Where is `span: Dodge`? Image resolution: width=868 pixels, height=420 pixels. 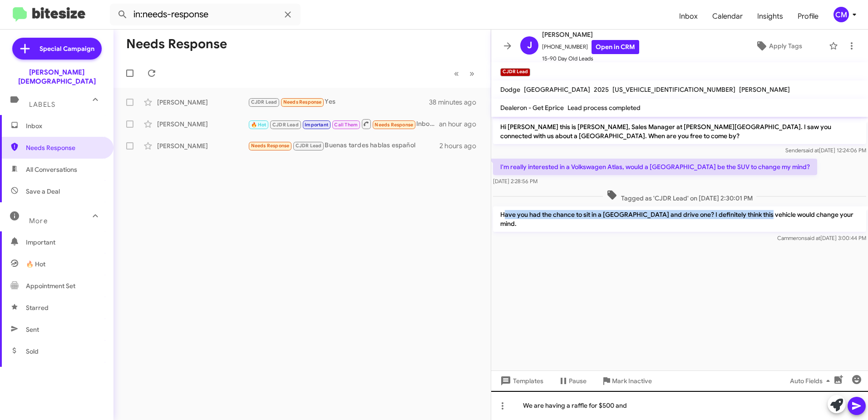 span: Dodge is located at coordinates (510, 89).